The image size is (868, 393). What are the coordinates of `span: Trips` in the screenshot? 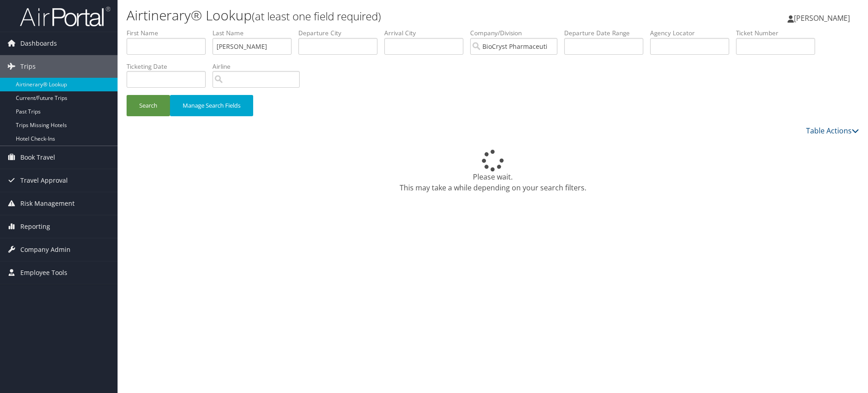 It's located at (28, 67).